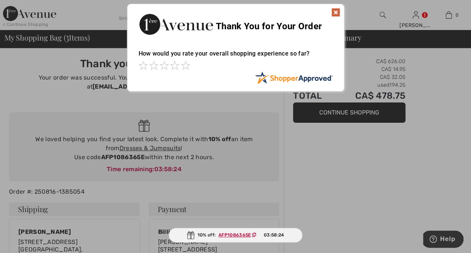 The height and width of the screenshot is (253, 471). I want to click on div: How would you rate your overall shopping experience so far?, so click(236, 57).